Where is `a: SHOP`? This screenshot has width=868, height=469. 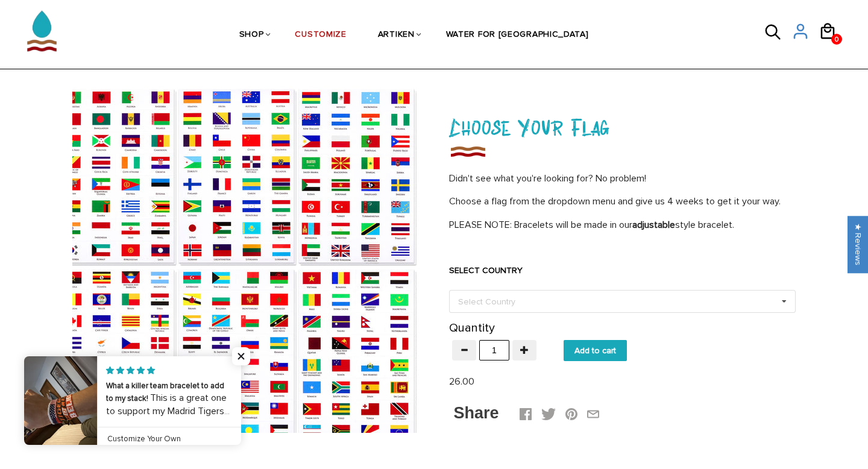
a: SHOP is located at coordinates (251, 35).